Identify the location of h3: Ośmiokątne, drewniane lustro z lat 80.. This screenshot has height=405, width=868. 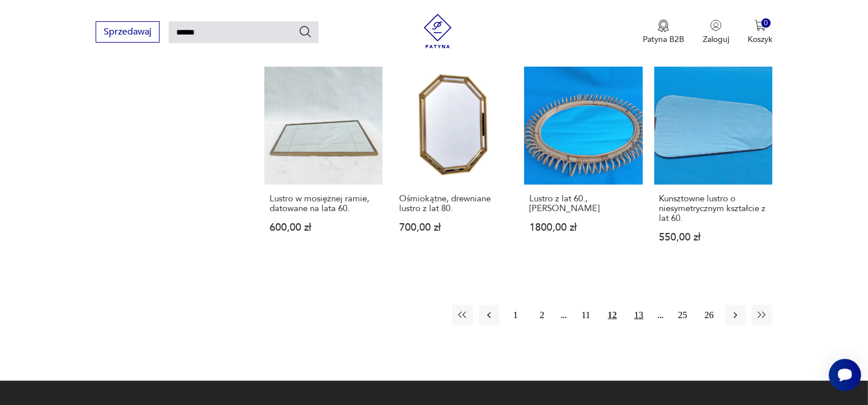
(453, 204).